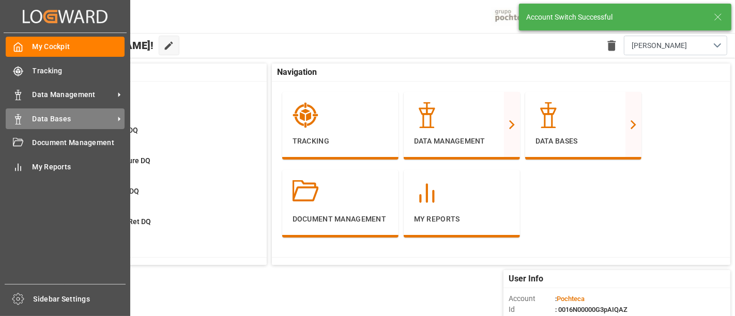 This screenshot has height=316, width=735. Describe the element at coordinates (571, 299) in the screenshot. I see `span: Pochteca` at that location.